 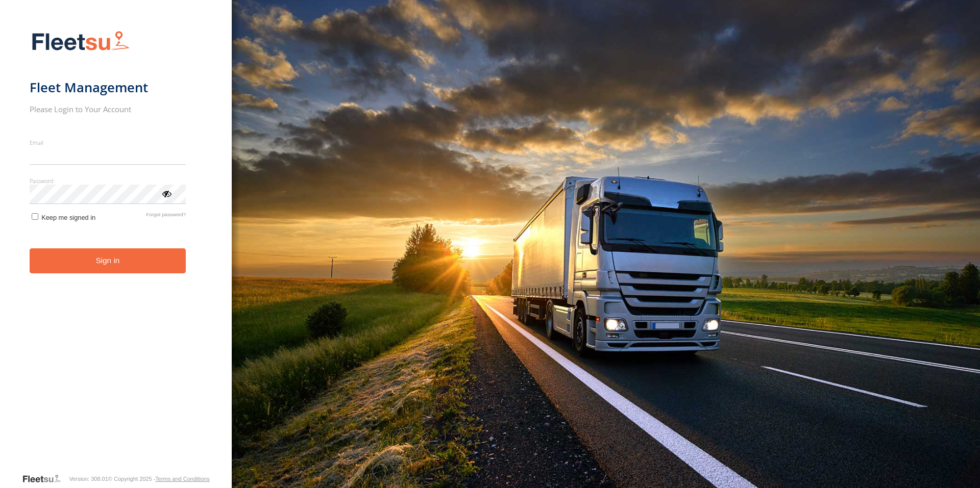 I want to click on h2: Please Login to Your Account, so click(x=108, y=109).